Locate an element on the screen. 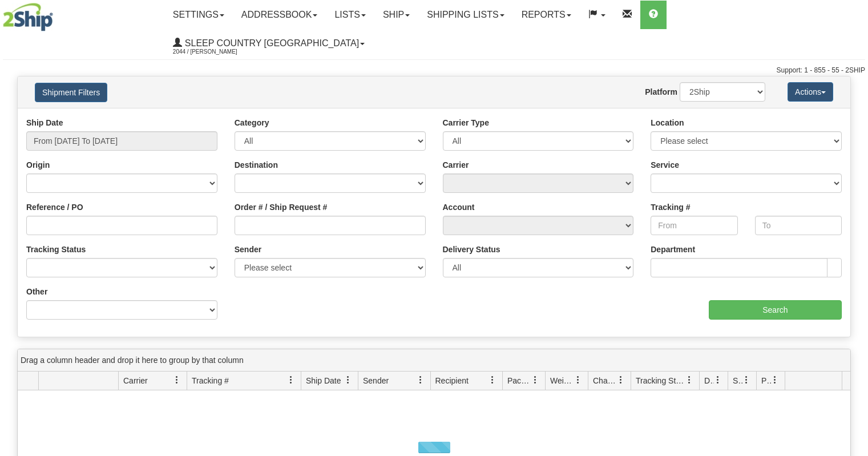 The width and height of the screenshot is (868, 456). span: Recipient is located at coordinates (452, 381).